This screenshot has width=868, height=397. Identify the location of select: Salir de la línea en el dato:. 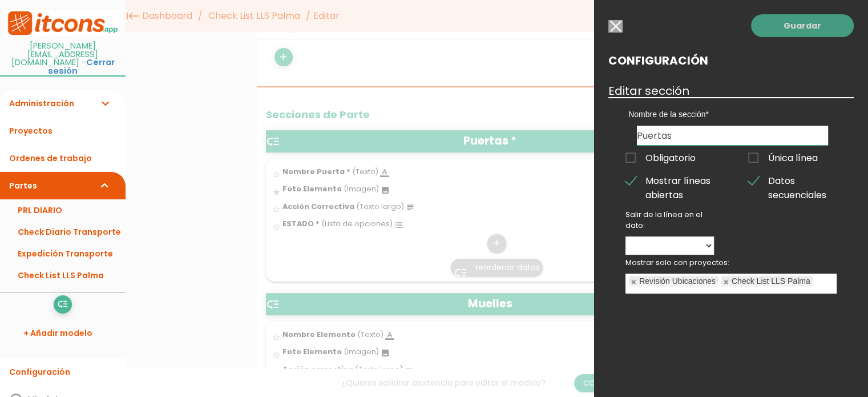
(670, 246).